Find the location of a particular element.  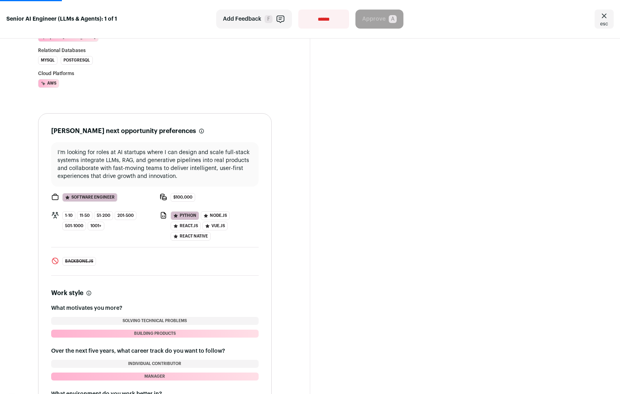

span: F is located at coordinates (269, 19).